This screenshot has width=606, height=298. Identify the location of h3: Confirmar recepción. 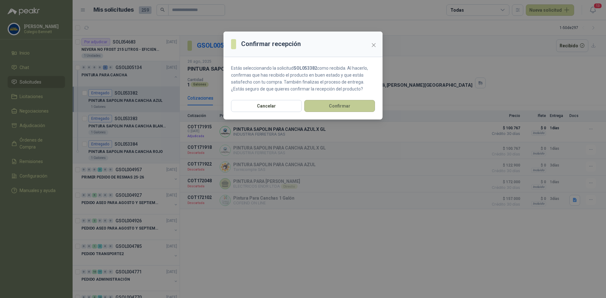
(271, 44).